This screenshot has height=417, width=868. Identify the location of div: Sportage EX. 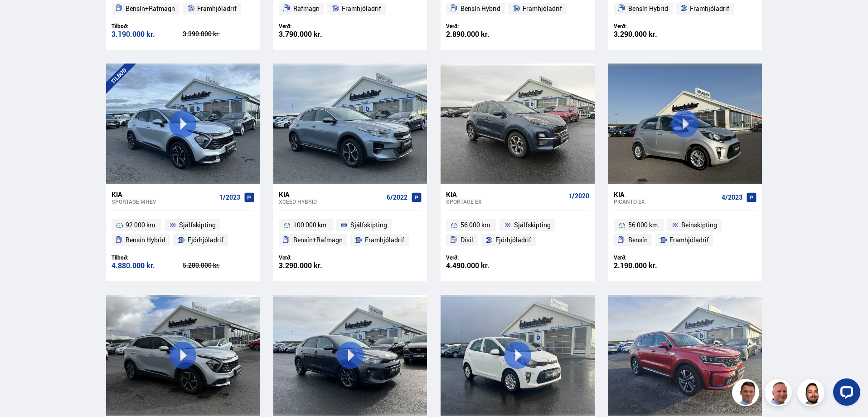
(505, 201).